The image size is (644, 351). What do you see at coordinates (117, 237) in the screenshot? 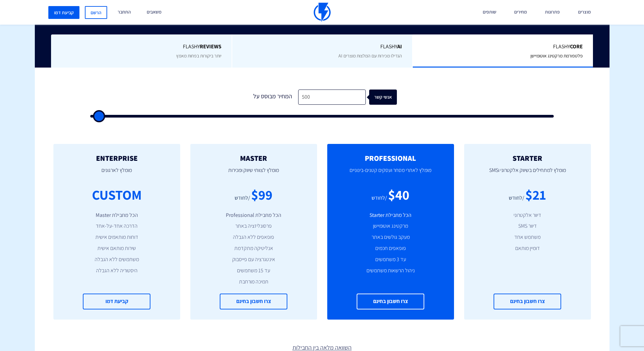
I see `li: דוחות מותאמים אישית` at bounding box center [117, 237].